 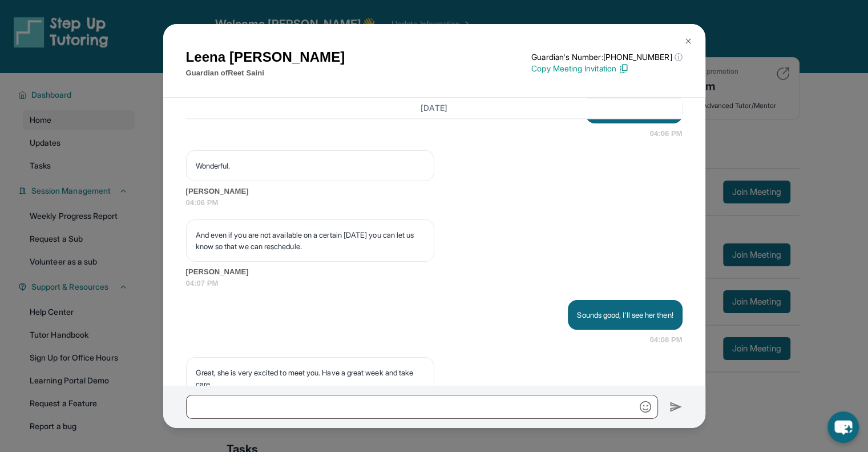 What do you see at coordinates (624, 69) in the screenshot?
I see `img: Copy Icon` at bounding box center [624, 69].